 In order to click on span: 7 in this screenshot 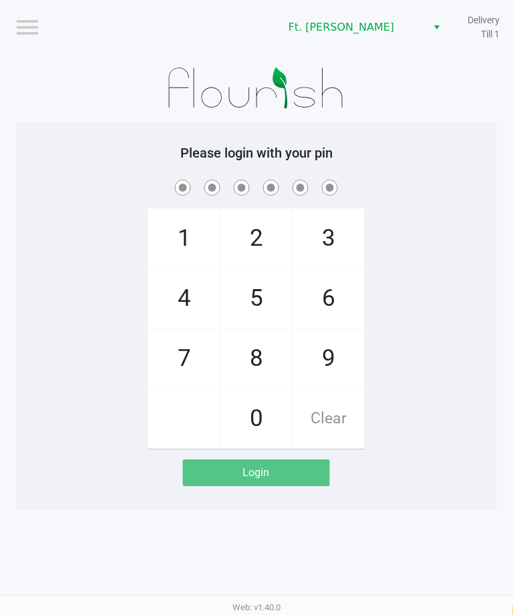, I will do `click(184, 359)`.